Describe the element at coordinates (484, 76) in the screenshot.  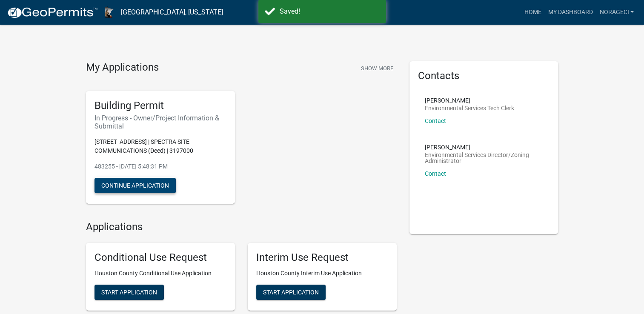
I see `h5: Contacts` at that location.